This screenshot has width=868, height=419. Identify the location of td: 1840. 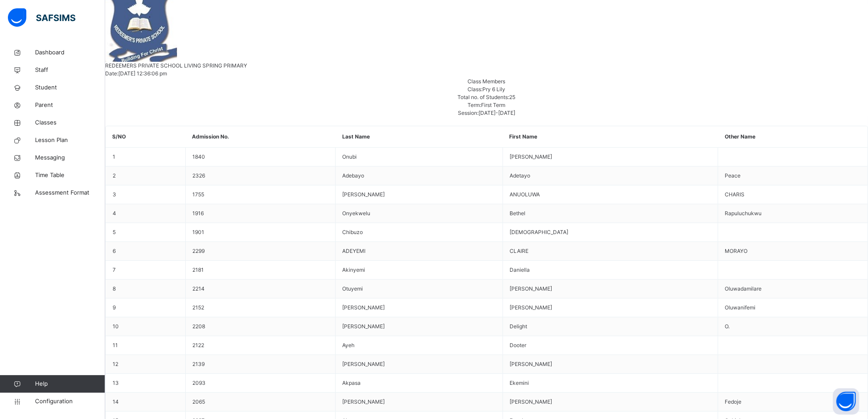
(260, 157).